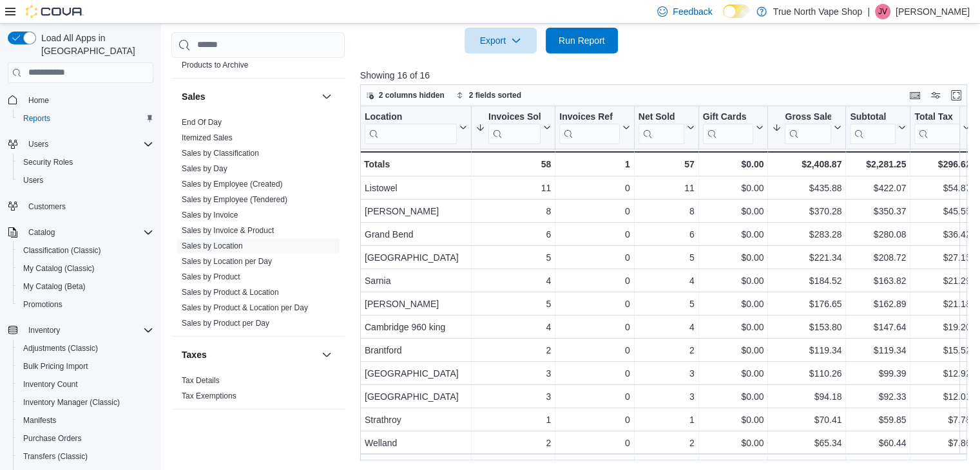 The image size is (980, 470). Describe the element at coordinates (86, 384) in the screenshot. I see `span: Inventory Count` at that location.